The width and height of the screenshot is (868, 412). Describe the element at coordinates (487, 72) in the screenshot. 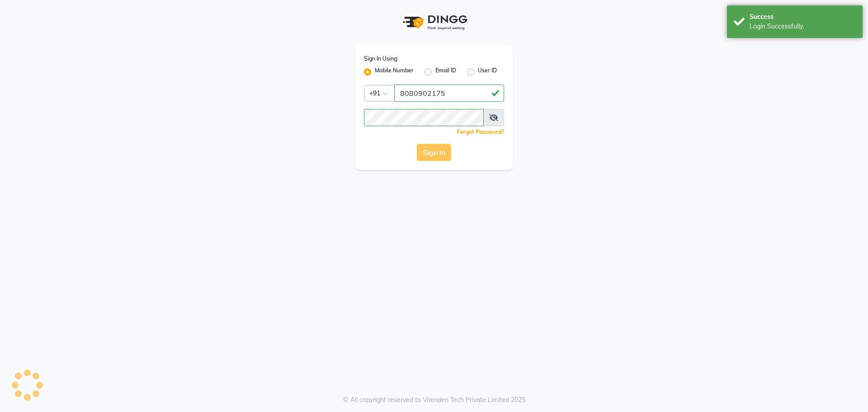

I see `label: User ID` at that location.